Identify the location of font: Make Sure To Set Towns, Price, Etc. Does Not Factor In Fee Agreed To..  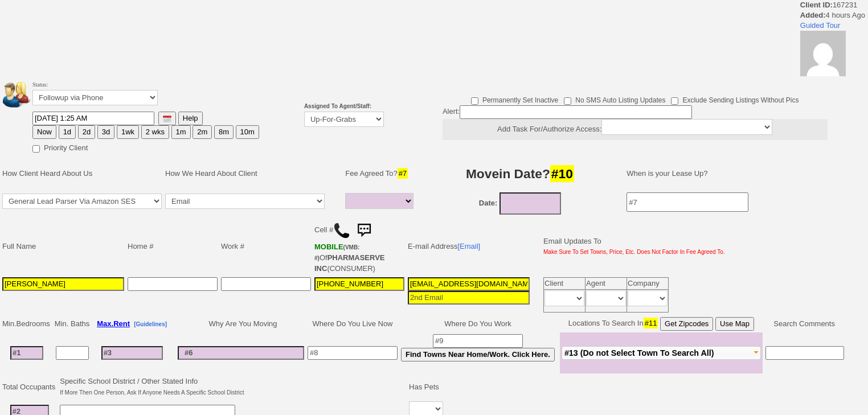
(634, 252).